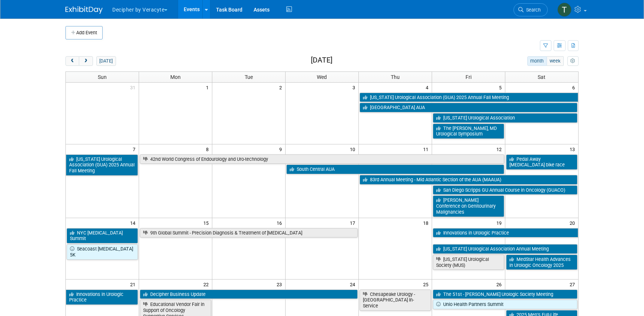  What do you see at coordinates (395, 169) in the screenshot?
I see `a: South Central AUA` at bounding box center [395, 169].